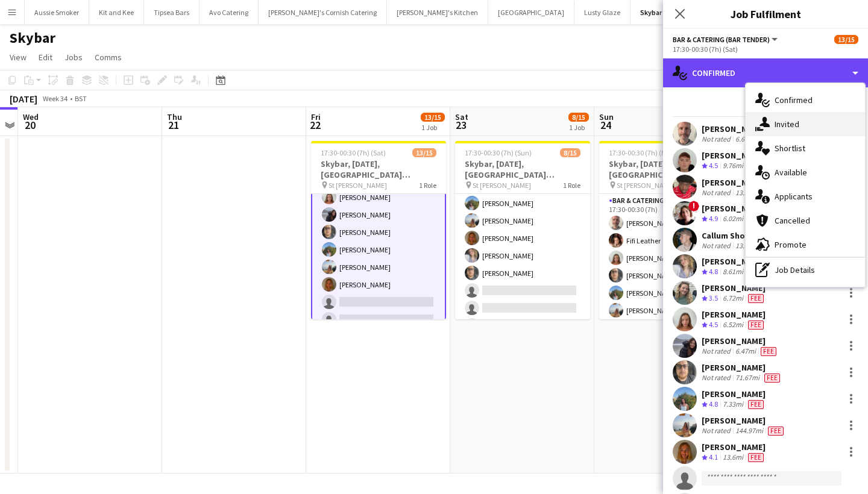 The width and height of the screenshot is (868, 494). I want to click on div: 71.67mi, so click(748, 378).